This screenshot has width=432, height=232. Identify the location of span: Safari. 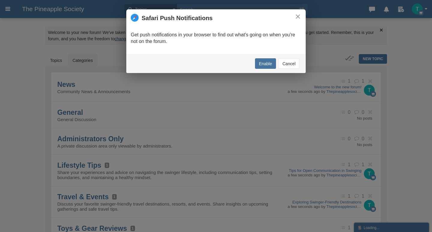
(150, 18).